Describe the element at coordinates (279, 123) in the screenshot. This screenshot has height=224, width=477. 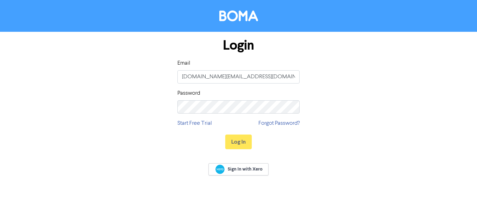
I see `a: Forgot Password?` at that location.